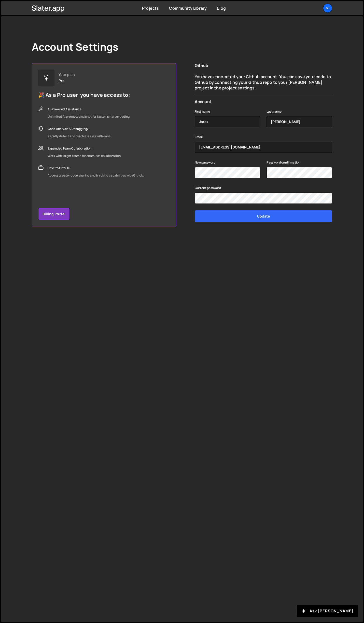 This screenshot has width=364, height=623. Describe the element at coordinates (203, 112) in the screenshot. I see `label: First name` at that location.